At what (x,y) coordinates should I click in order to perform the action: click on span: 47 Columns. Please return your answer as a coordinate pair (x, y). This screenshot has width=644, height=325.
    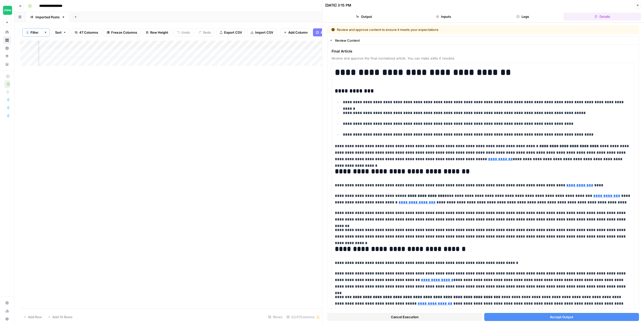
    Looking at the image, I should click on (89, 32).